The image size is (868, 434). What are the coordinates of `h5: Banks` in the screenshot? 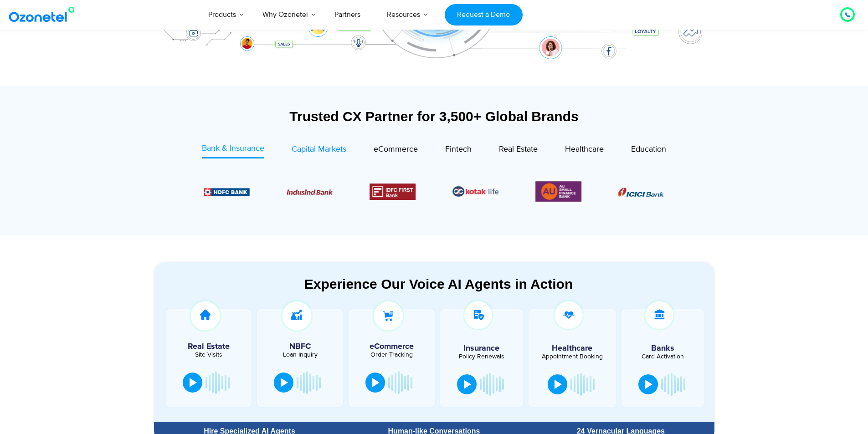 It's located at (663, 349).